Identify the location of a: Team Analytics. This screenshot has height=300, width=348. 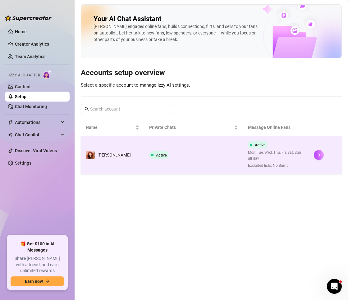
(30, 56).